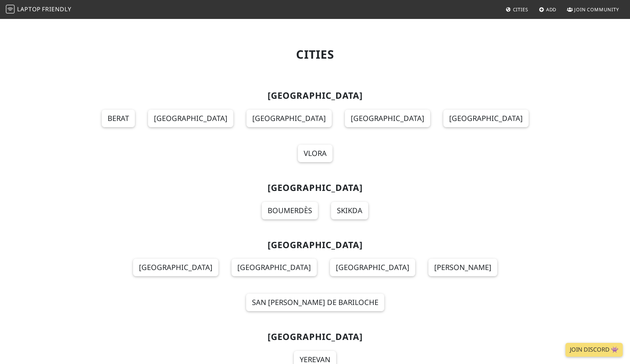 This screenshot has height=364, width=630. I want to click on span: Friendly, so click(57, 9).